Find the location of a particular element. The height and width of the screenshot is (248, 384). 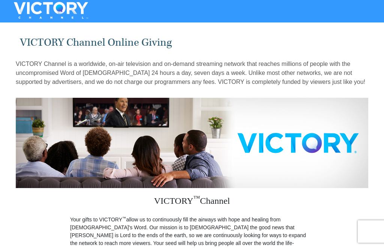

img: VICTORYTHON - VICTORY Channel is located at coordinates (51, 10).